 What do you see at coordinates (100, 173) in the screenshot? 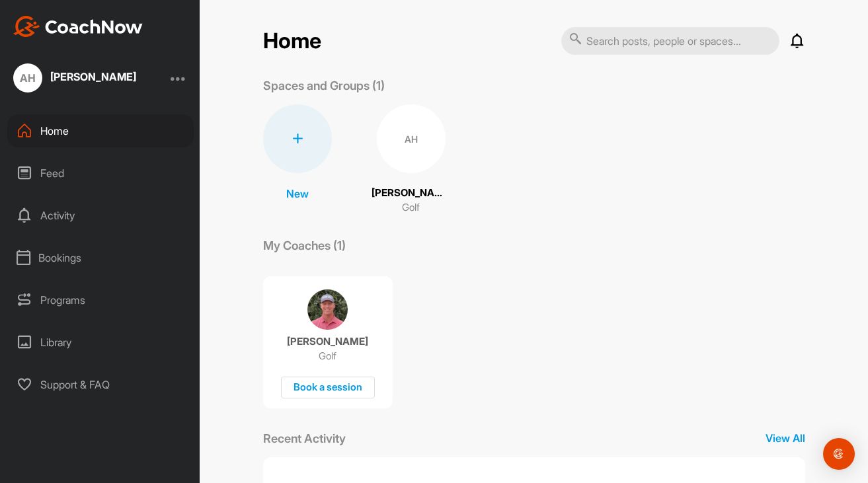
I see `div: Feed` at bounding box center [100, 173].